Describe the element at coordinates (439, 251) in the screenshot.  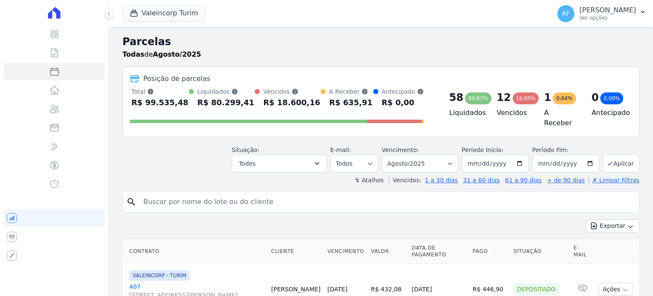
I see `th: Data de Pagamento` at that location.